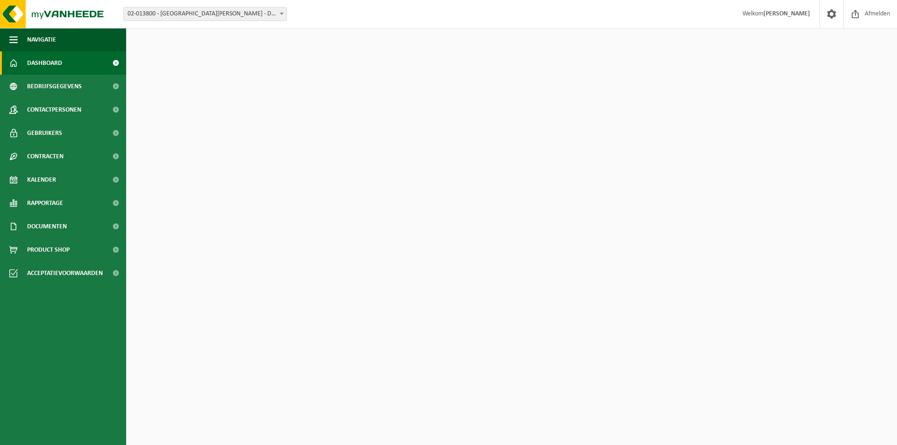  Describe the element at coordinates (44, 133) in the screenshot. I see `span: Gebruikers` at that location.